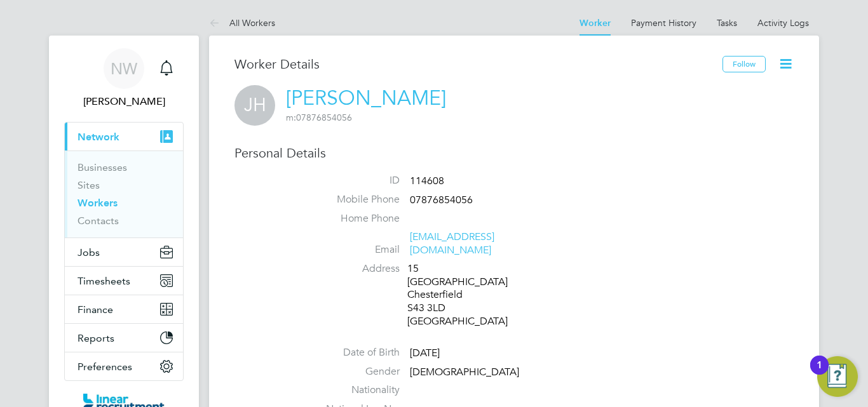 This screenshot has height=407, width=868. Describe the element at coordinates (124, 252) in the screenshot. I see `button: Jobs` at that location.